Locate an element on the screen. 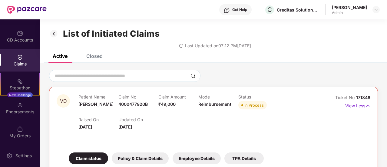 The image size is (387, 167). img: svg+xml;base64,PHN2ZyBpZD0iSGVscC0zMngzMiIgeG1sbnM9Imh0dHA6Ly93d3cudzMub3JnLzIwMDAvc3ZnIiB3aWR0aD... is located at coordinates (227, 10).